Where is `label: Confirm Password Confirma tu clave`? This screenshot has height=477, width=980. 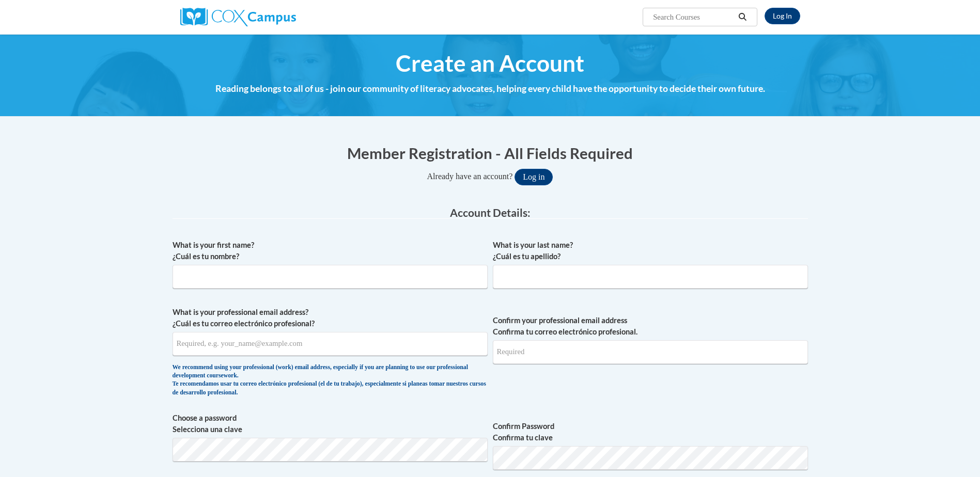 label: Confirm Password Confirma tu clave is located at coordinates (650, 432).